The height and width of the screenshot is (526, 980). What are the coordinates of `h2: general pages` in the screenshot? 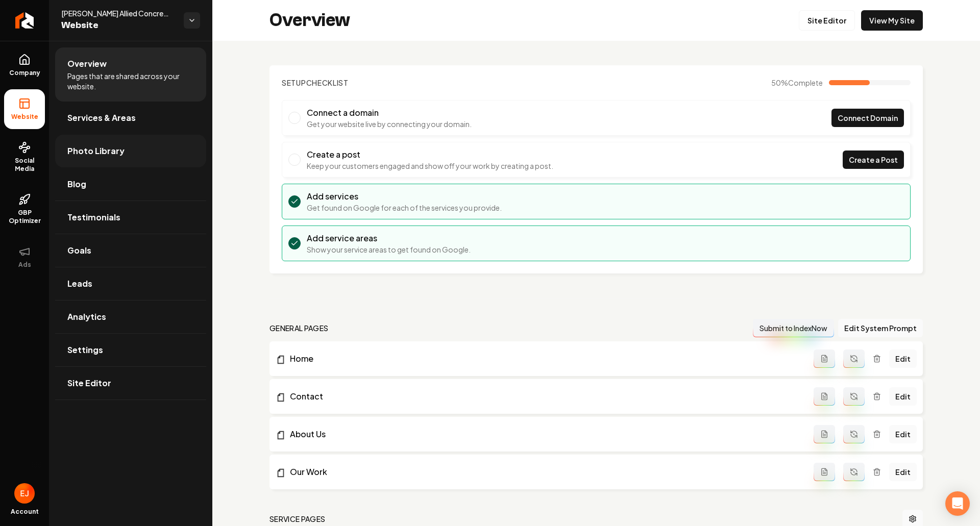 It's located at (299, 328).